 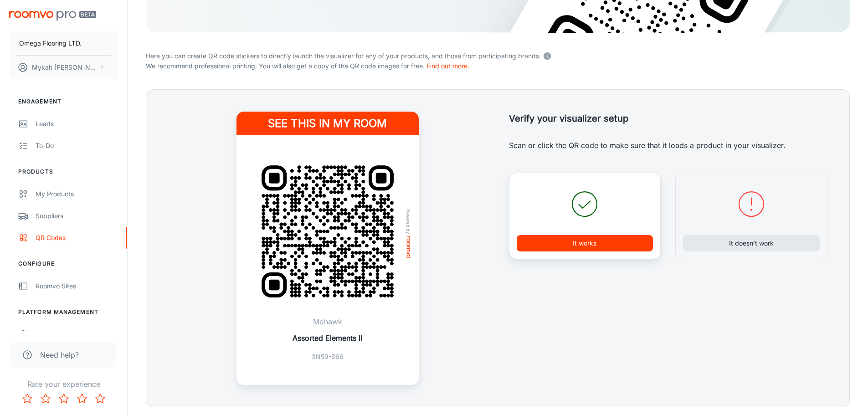 I want to click on div: To-do, so click(x=76, y=145).